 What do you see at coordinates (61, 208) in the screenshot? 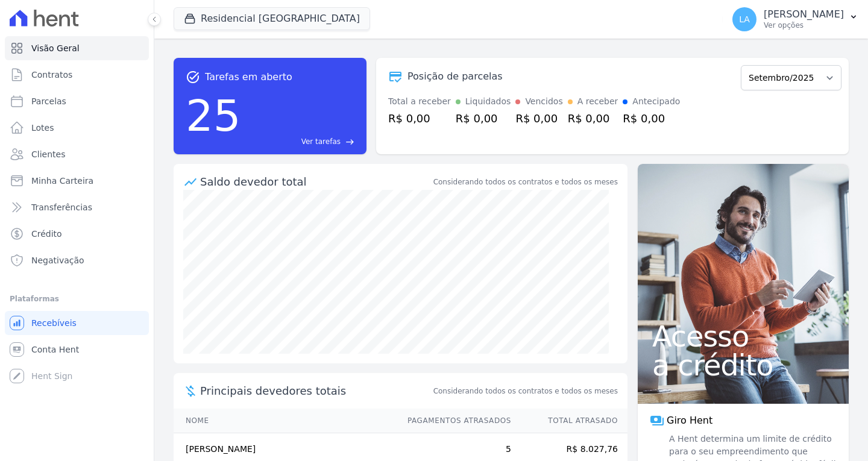
I see `span: Transferências` at bounding box center [61, 208].